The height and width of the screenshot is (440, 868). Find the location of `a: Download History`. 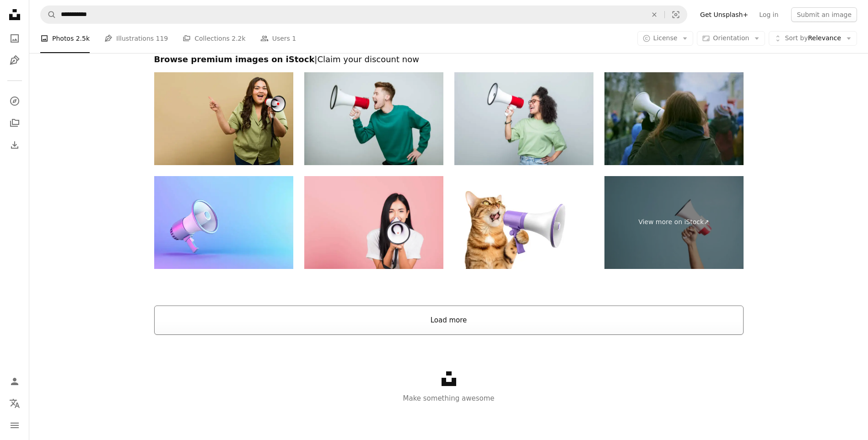

a: Download History is located at coordinates (15, 145).